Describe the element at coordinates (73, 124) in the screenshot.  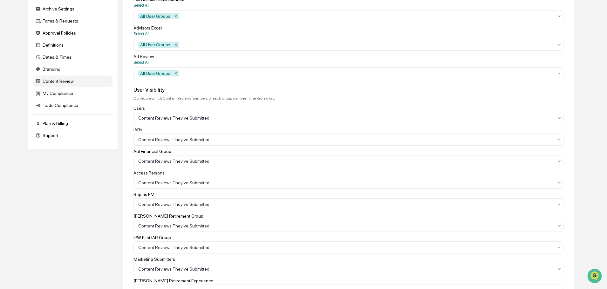
I see `div: Plan & Billing` at that location.